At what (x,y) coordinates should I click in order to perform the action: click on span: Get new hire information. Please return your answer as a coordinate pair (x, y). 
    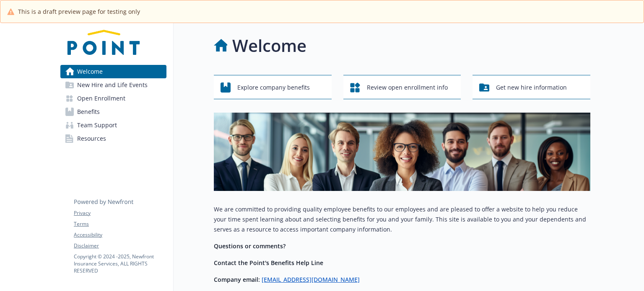
    Looking at the image, I should click on (531, 88).